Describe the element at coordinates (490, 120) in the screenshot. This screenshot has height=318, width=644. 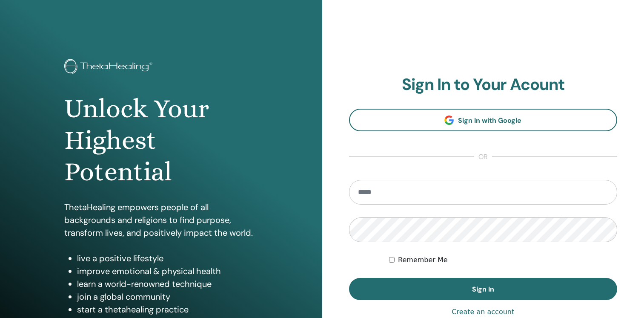
I see `span: Sign In with Google` at that location.